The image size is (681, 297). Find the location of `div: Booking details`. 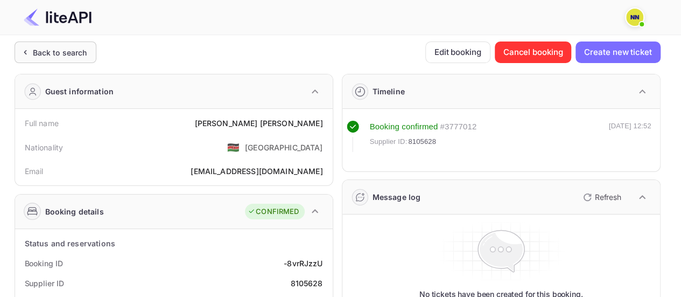

div: Booking details is located at coordinates (74, 211).